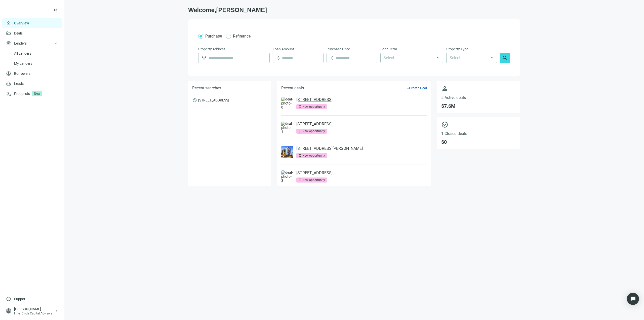  I want to click on a: Overview, so click(22, 23).